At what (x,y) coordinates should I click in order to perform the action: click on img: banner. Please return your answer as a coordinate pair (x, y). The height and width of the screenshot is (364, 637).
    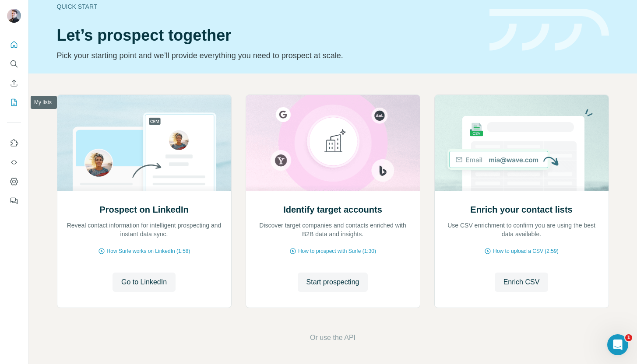
    Looking at the image, I should click on (549, 30).